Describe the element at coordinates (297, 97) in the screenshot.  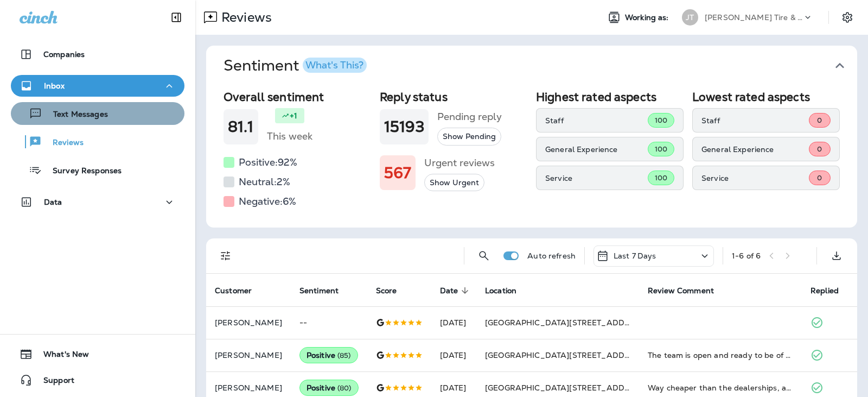
I see `h2: Overall sentiment` at that location.